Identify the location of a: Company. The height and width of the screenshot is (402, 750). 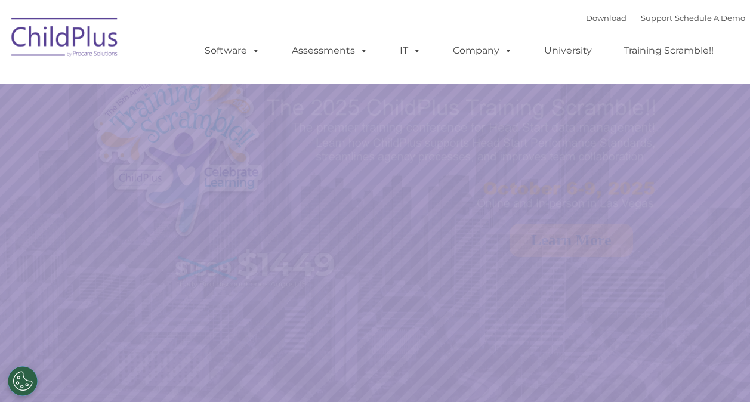
(483, 51).